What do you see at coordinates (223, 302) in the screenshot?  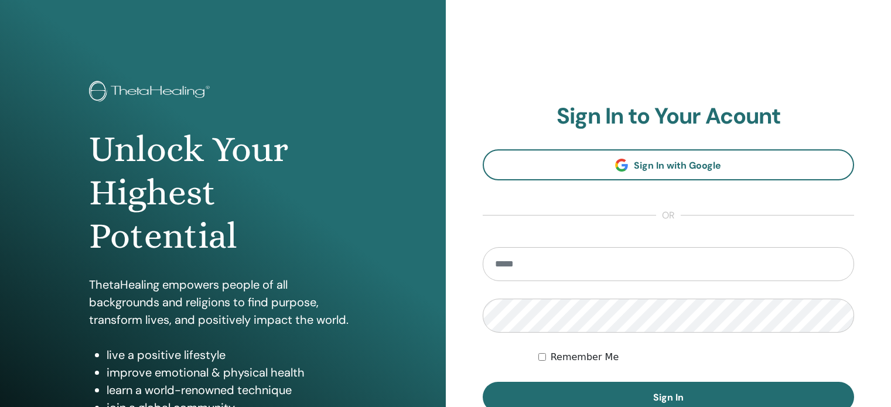 I see `p: ThetaHealing empowers people of all backgrounds and religions to find purpose, transform lives, a...` at bounding box center [223, 302].